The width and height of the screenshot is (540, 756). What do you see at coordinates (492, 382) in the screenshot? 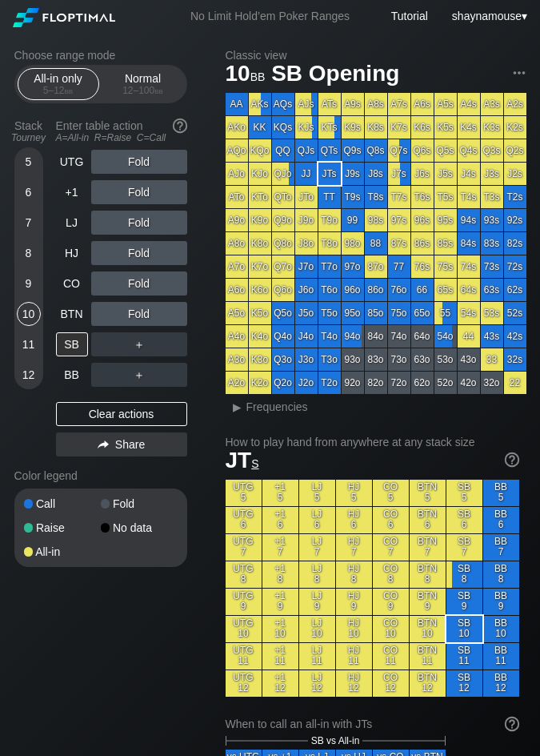
I see `div: 32o` at bounding box center [492, 382].